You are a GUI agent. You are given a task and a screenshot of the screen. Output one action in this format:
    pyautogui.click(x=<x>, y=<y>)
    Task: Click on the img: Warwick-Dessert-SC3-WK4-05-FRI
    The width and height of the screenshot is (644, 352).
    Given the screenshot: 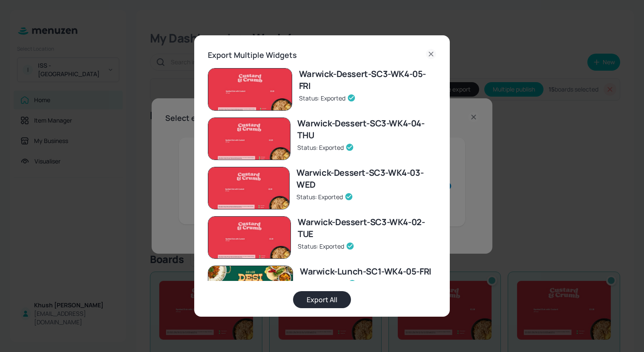 What is the action you would take?
    pyautogui.click(x=250, y=92)
    